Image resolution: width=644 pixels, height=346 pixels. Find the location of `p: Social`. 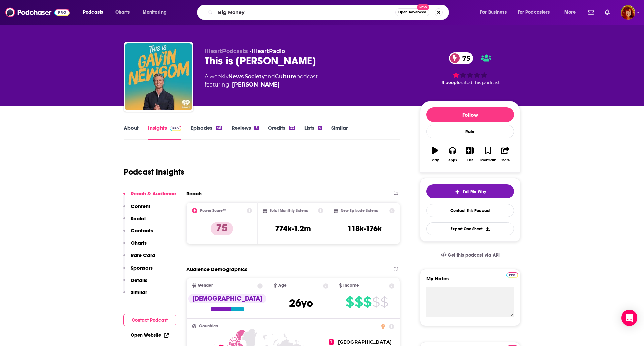

p: Social is located at coordinates (138, 218).